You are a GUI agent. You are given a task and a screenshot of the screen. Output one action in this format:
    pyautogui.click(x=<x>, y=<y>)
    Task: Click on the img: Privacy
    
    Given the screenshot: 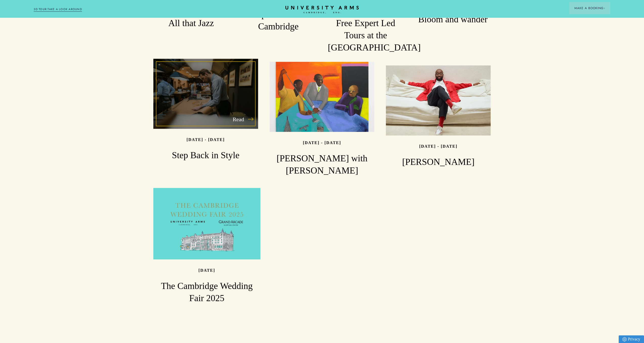 What is the action you would take?
    pyautogui.click(x=624, y=339)
    